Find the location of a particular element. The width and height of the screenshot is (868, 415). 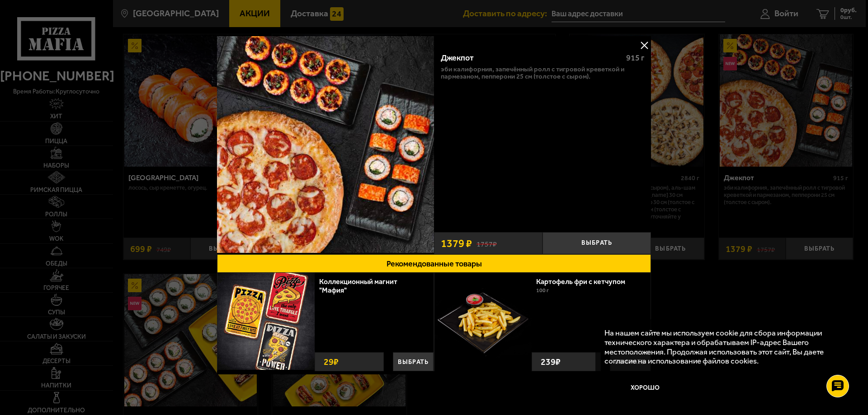

a: Коллекционный магнит "Мафия" is located at coordinates (358, 286).